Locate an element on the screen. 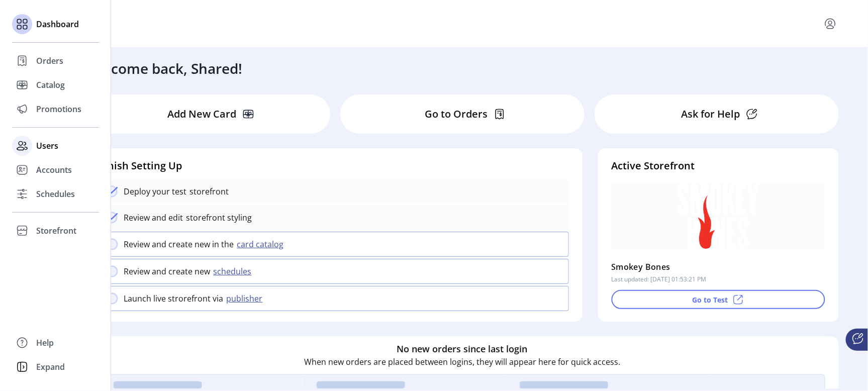 The width and height of the screenshot is (868, 391). button: schedules is located at coordinates (234, 272).